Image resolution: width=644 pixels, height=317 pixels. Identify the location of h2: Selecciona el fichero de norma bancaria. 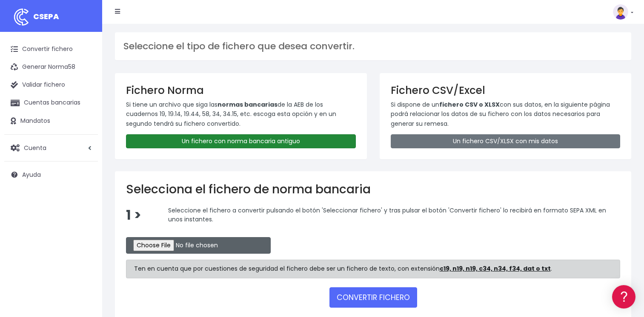
(373, 190).